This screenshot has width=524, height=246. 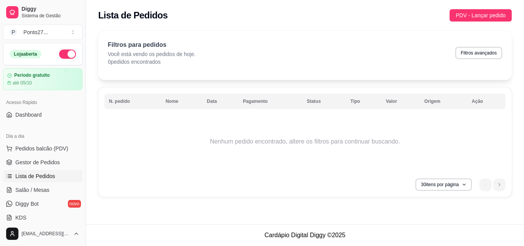 What do you see at coordinates (43, 115) in the screenshot?
I see `a: Dashboard` at bounding box center [43, 115].